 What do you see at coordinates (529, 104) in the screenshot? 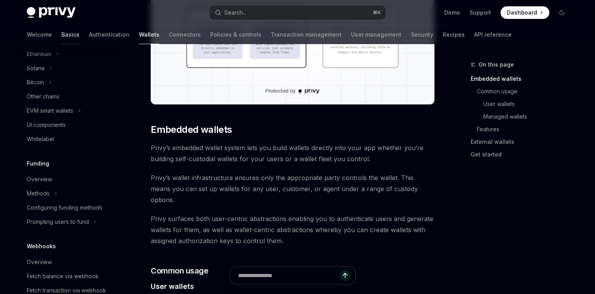
I see `a: User wallets` at bounding box center [529, 104].